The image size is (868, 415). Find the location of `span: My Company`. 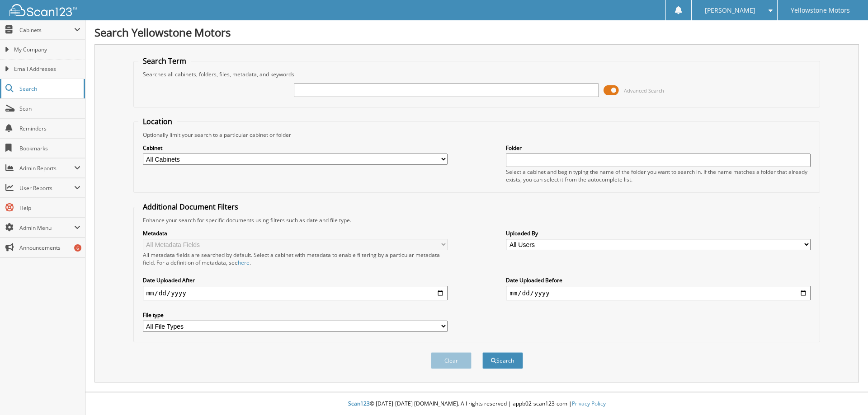

span: My Company is located at coordinates (47, 50).